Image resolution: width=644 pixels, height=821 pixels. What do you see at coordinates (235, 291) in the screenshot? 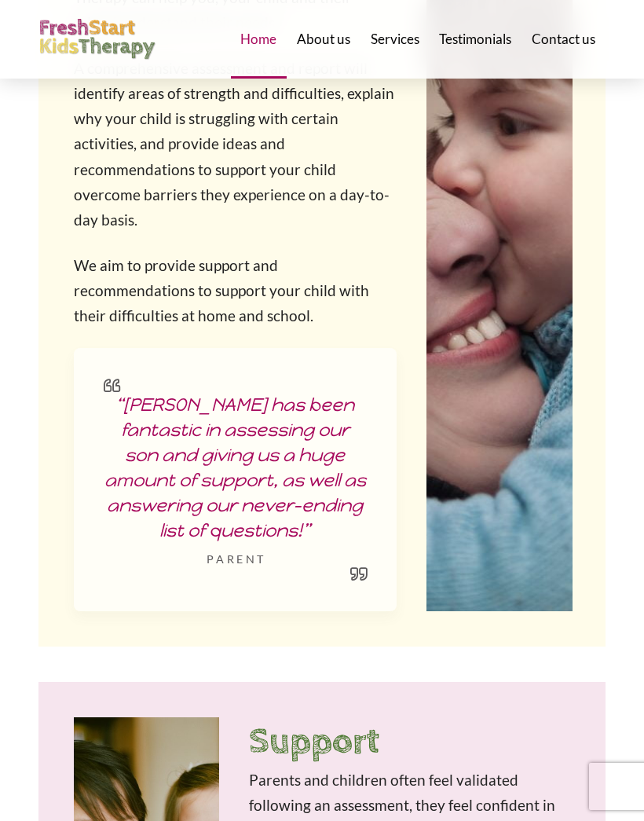
I see `p: We aim to provide support and recommendations to support your child with their difficulties at ho...` at bounding box center [235, 291].